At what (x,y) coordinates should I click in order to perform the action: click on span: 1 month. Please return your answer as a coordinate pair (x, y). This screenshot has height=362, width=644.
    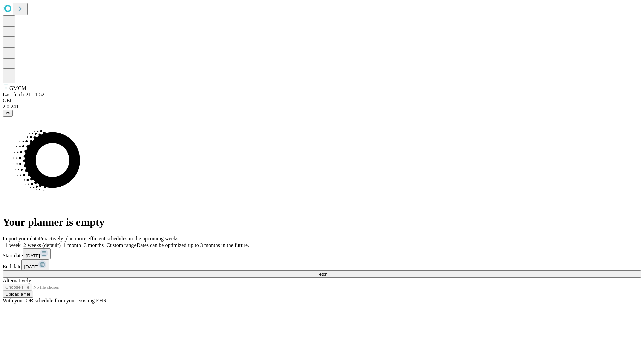
    Looking at the image, I should click on (72, 245).